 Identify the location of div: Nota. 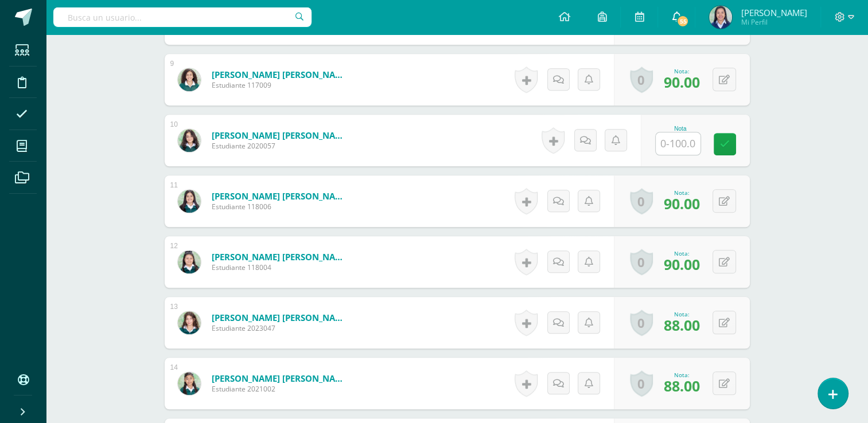
(681, 128).